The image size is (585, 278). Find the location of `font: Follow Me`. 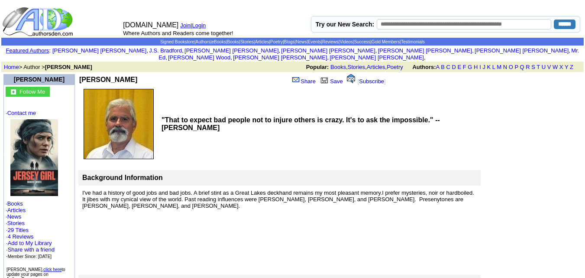

font: Follow Me is located at coordinates (32, 91).